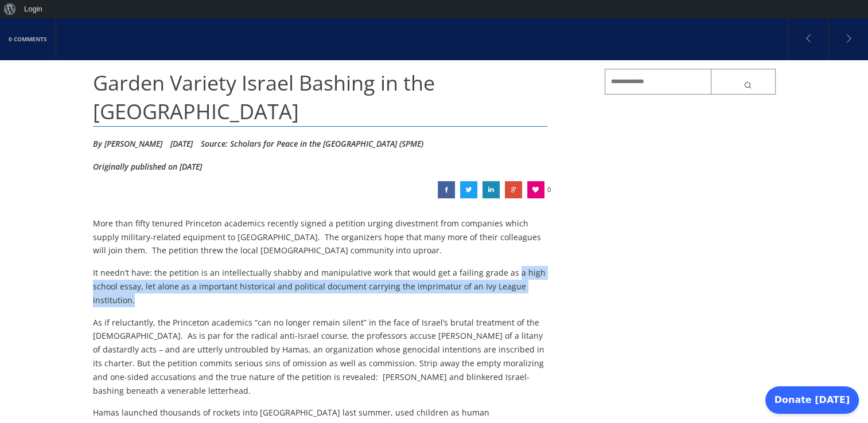  Describe the element at coordinates (321, 356) in the screenshot. I see `p: As if reluctantly, the Princeton academics “can no longer remain silent” in the face of Israel’s ...` at that location.